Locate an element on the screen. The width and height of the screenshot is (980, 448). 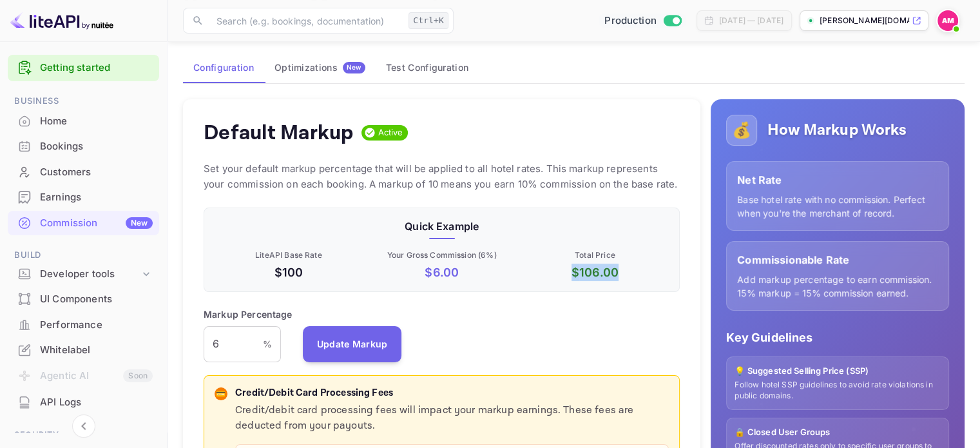
span: Security is located at coordinates (83, 435).